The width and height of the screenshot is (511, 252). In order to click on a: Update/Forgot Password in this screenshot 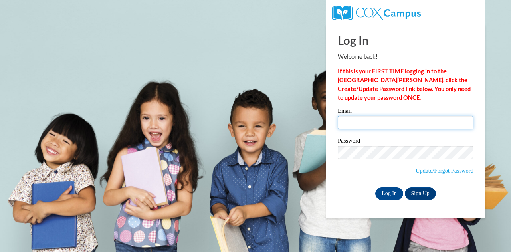, I will do `click(445, 171)`.